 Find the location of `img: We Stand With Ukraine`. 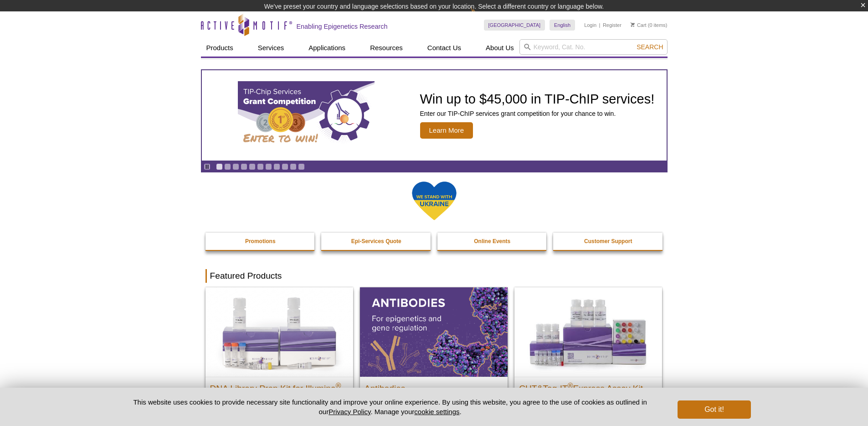

img: We Stand With Ukraine is located at coordinates (434, 200).